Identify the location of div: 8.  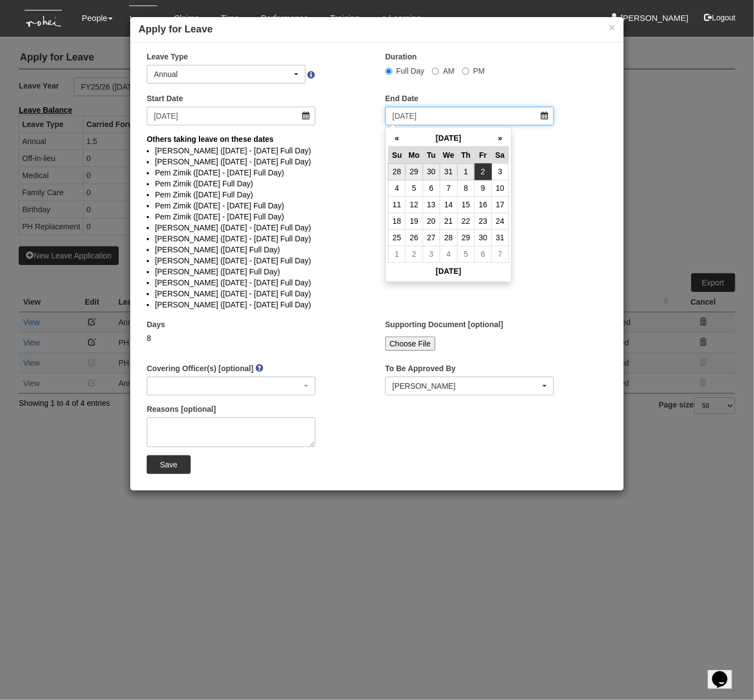
(231, 338).